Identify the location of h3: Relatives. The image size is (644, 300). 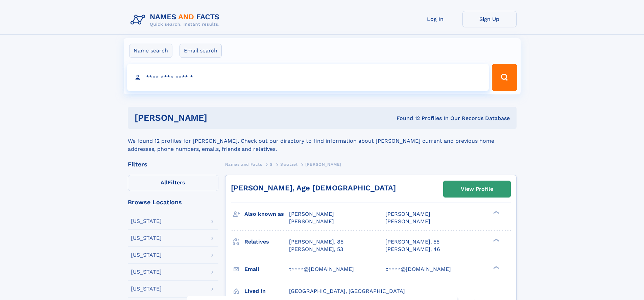
(266, 242).